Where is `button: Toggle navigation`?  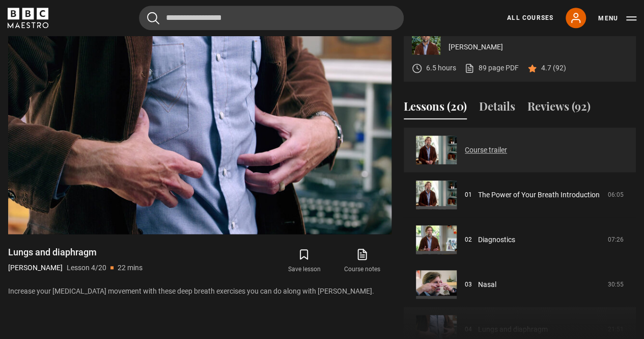
button: Toggle navigation is located at coordinates (617, 18).